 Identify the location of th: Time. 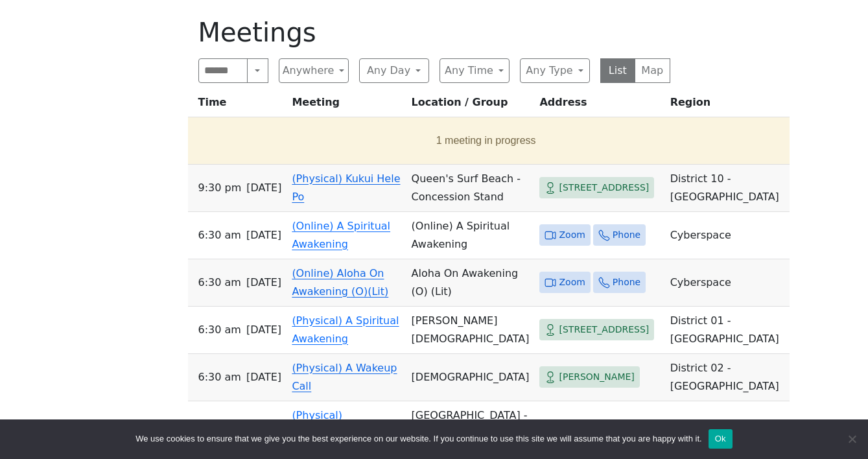
(237, 105).